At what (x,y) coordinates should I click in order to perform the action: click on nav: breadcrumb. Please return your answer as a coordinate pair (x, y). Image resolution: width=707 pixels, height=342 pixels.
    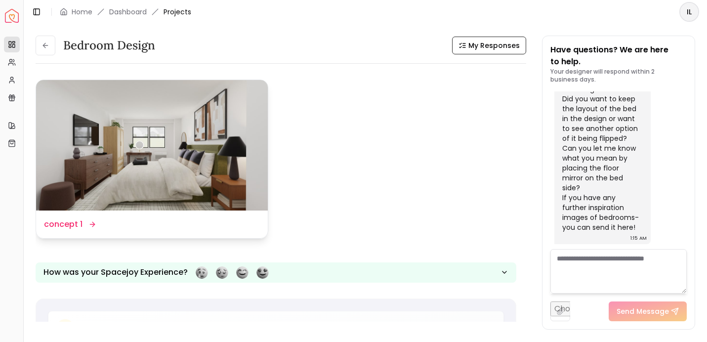
    Looking at the image, I should click on (126, 12).